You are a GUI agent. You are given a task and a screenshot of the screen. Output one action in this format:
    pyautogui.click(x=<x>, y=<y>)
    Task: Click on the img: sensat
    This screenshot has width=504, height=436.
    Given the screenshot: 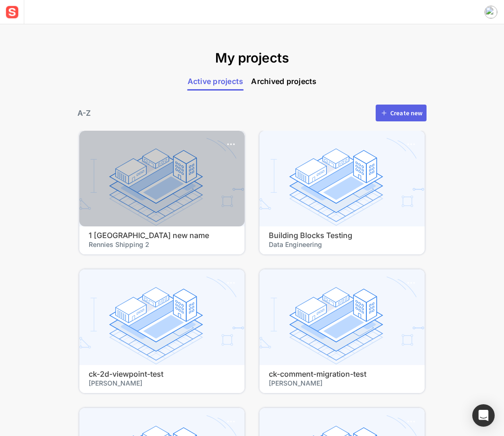 What is the action you would take?
    pyautogui.click(x=12, y=12)
    